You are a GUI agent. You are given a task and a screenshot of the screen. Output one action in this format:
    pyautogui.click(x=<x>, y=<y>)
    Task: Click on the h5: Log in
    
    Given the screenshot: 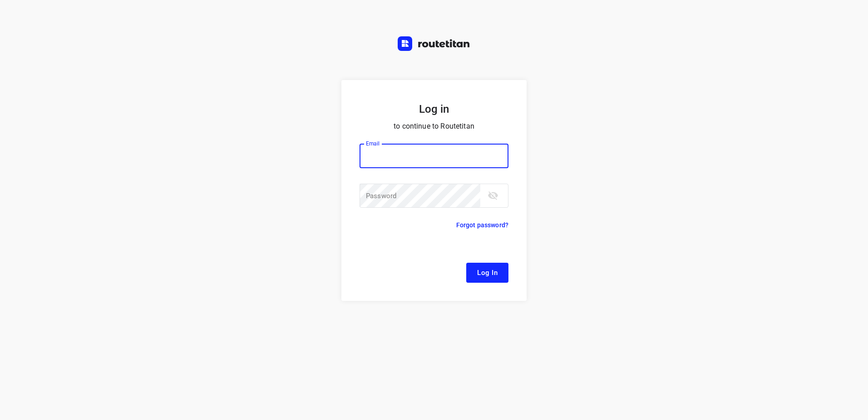 What is the action you would take?
    pyautogui.click(x=434, y=109)
    